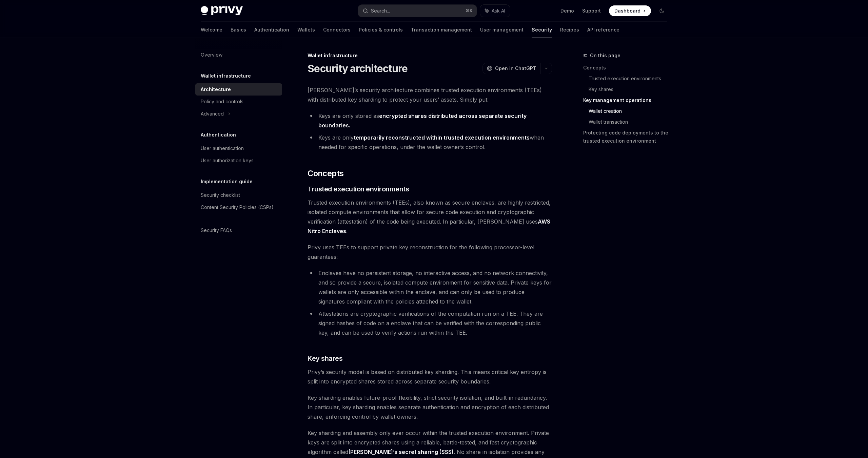 The height and width of the screenshot is (458, 868). Describe the element at coordinates (326, 173) in the screenshot. I see `span: Concepts` at that location.